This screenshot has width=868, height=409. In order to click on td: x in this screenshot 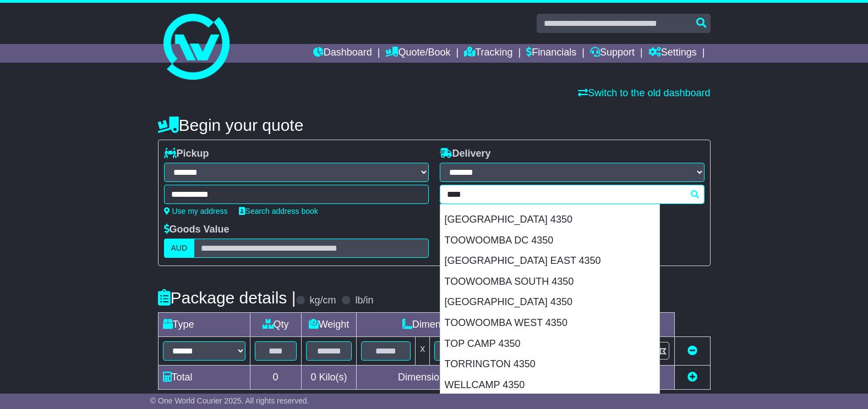, I will do `click(423, 351)`.